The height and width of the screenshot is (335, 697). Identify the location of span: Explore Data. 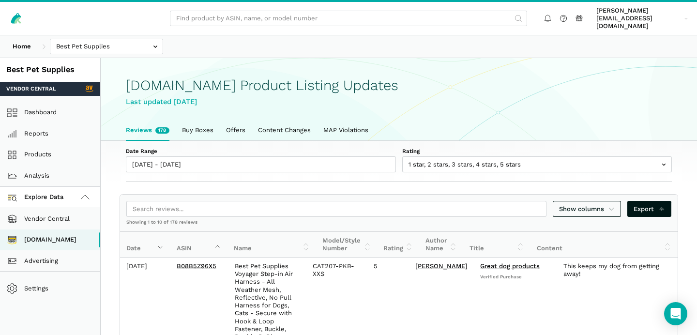
(37, 198).